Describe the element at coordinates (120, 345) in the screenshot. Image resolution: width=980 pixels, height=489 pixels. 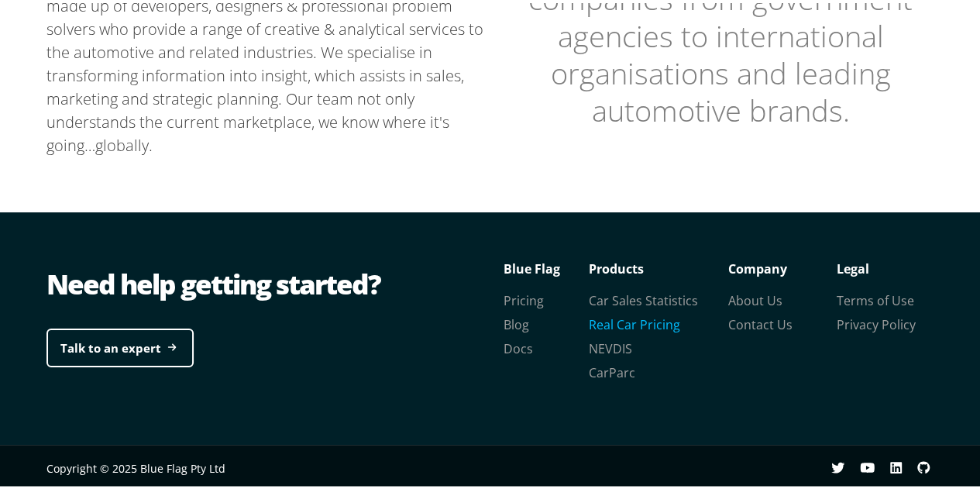
I see `a: Talk to an expert` at that location.